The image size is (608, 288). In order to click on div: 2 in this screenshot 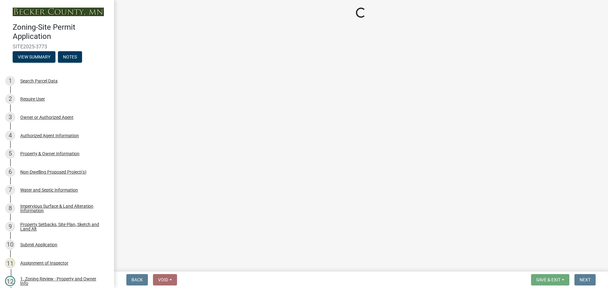, I will do `click(10, 99)`.